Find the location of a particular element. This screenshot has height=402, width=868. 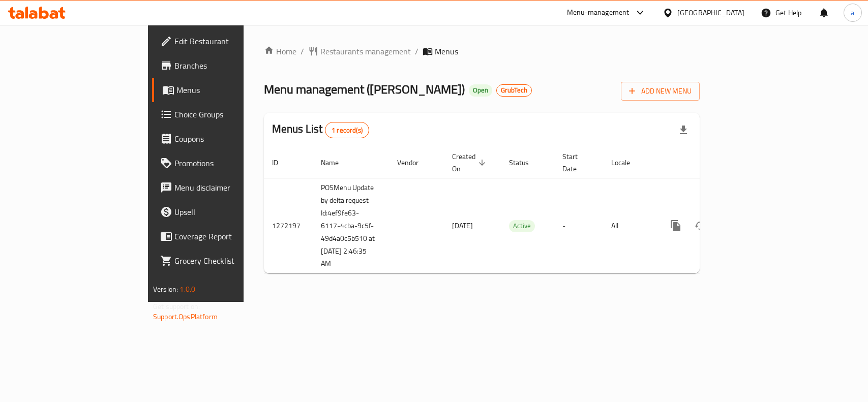

div: Active is located at coordinates (522, 226).